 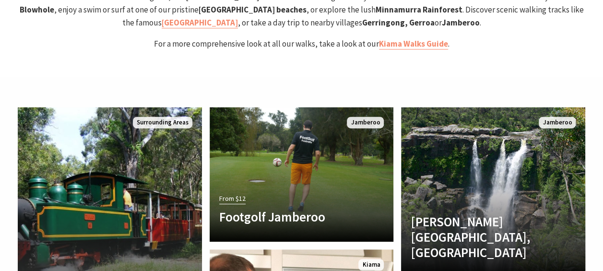 I want to click on strong: Minnamurra Rainforest, so click(x=419, y=10).